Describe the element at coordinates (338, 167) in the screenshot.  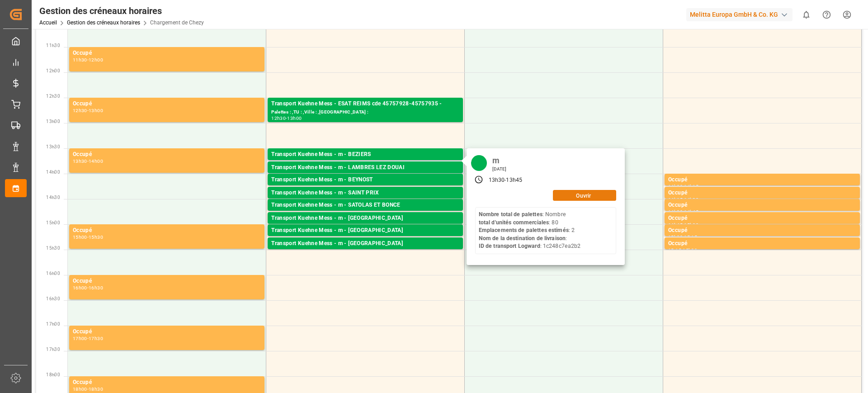
I see `font: Transport Kuehne Mess - m - LAMBRES LEZ DOUAI` at that location.